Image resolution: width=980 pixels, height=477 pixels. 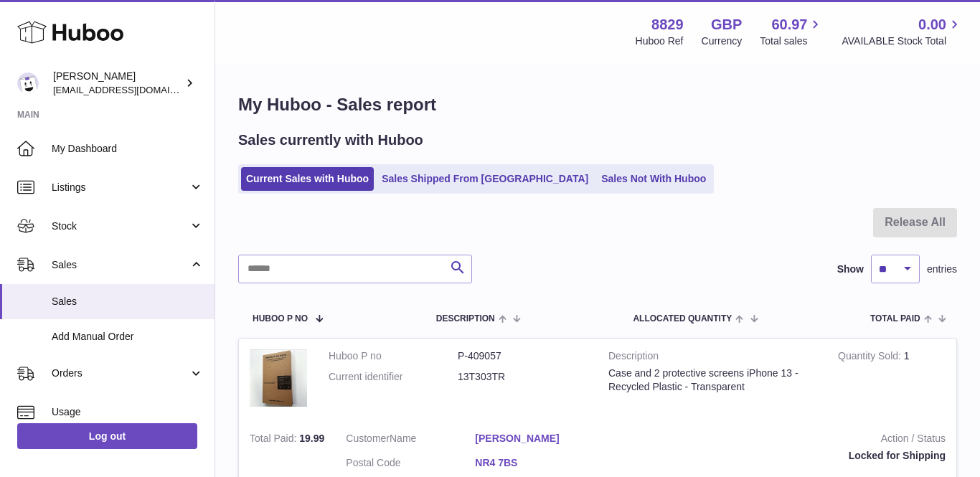 What do you see at coordinates (280, 318) in the screenshot?
I see `span: Huboo P no` at bounding box center [280, 318].